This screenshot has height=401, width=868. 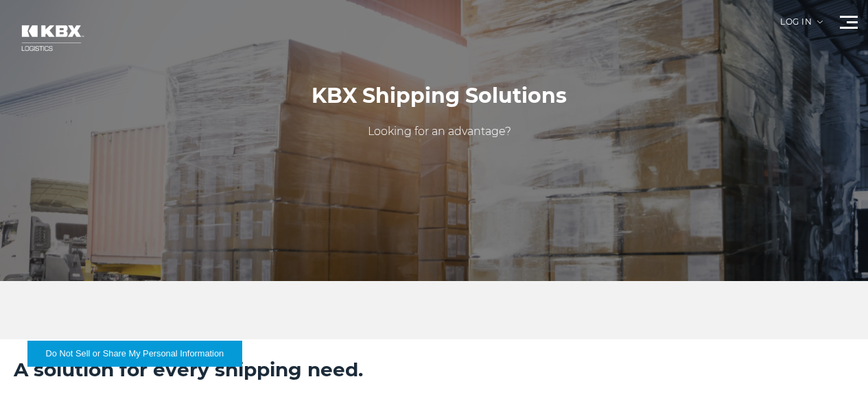 What do you see at coordinates (439, 132) in the screenshot?
I see `p: Looking for an advantage?` at bounding box center [439, 132].